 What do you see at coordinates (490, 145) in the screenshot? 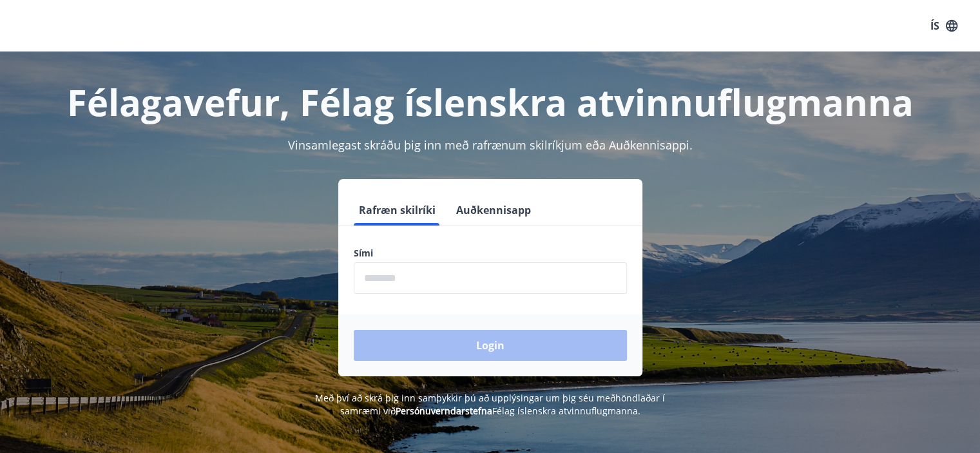
I see `span: Vinsamlegast skráðu þig inn með rafrænum skilríkjum eða Auðkennisappi.` at bounding box center [490, 145].